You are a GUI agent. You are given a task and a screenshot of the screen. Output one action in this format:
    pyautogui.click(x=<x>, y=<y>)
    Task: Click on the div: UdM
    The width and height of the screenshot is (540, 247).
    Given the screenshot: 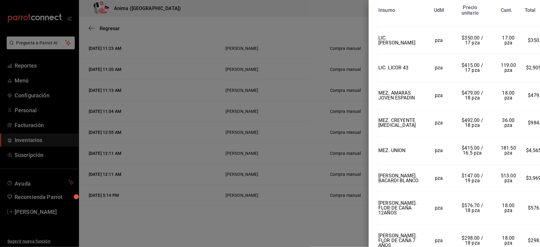 What is the action you would take?
    pyautogui.click(x=439, y=10)
    